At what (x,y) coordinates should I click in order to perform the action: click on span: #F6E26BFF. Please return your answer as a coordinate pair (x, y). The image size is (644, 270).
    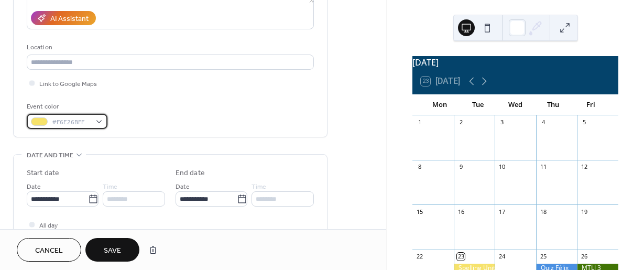
    Looking at the image, I should click on (71, 122).